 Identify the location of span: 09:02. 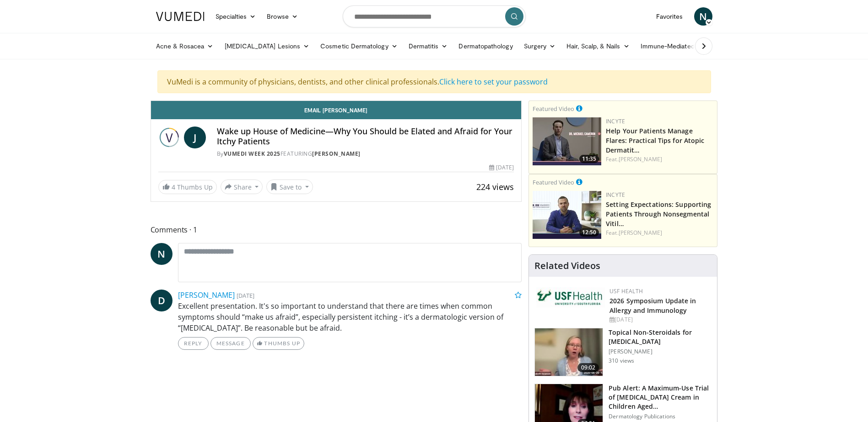
(588, 368).